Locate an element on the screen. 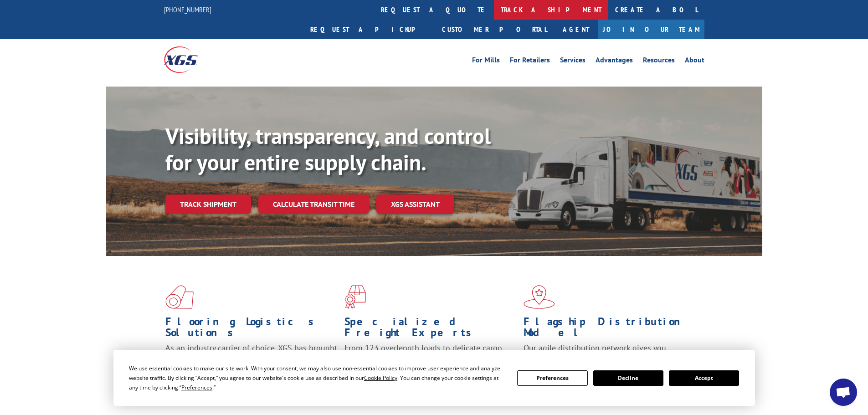  div: We use essential cookies to make our site work. With your consent, we may also use non-essential ... is located at coordinates (318, 377).